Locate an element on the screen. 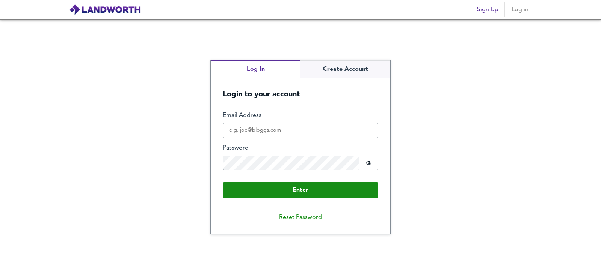  button: Enter is located at coordinates (300, 190).